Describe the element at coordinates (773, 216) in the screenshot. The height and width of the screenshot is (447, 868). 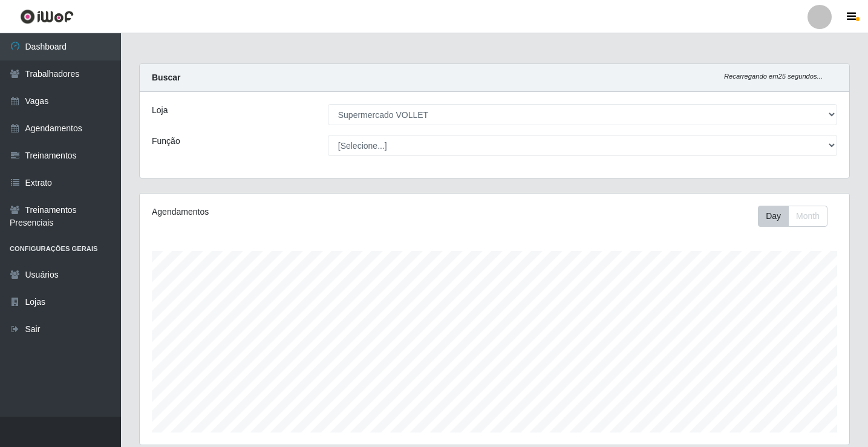
I see `button: Day` at that location.